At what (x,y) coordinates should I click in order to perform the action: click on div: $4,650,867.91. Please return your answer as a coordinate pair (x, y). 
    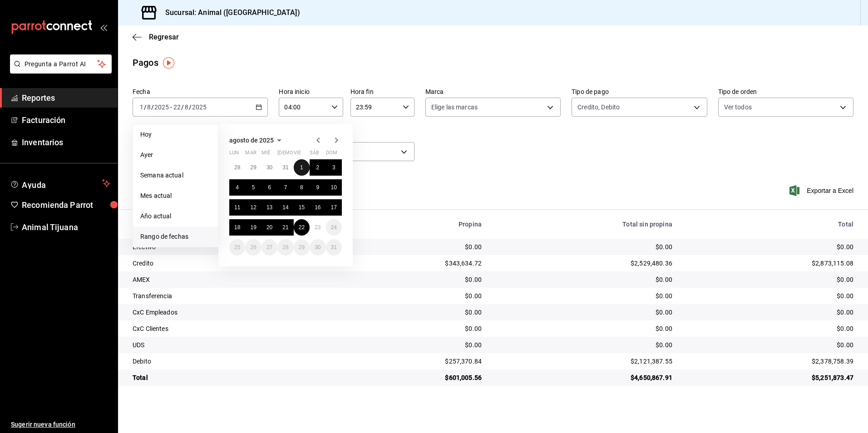
    Looking at the image, I should click on (584, 377).